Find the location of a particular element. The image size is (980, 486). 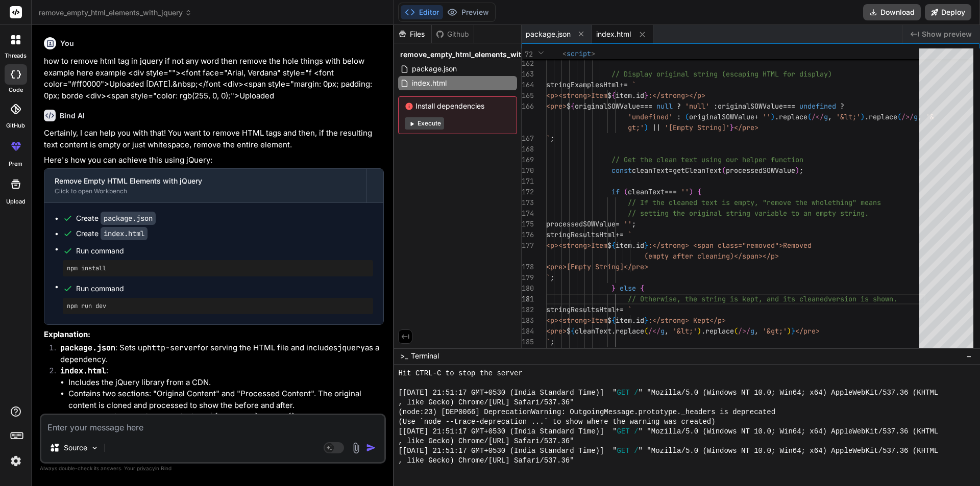

span: // Get the clean text using our helper function is located at coordinates (707, 160).